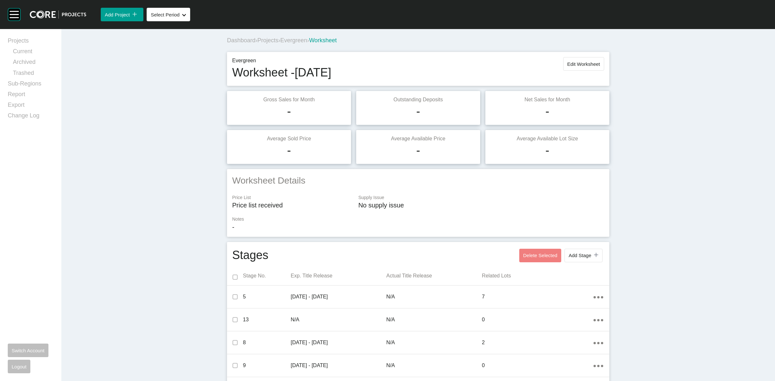 The height and width of the screenshot is (381, 775). What do you see at coordinates (481, 205) in the screenshot?
I see `p: No supply issue` at bounding box center [481, 205].